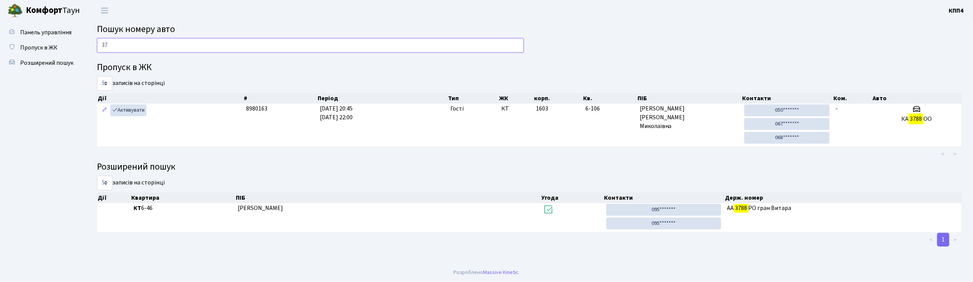 The height and width of the screenshot is (282, 973). Describe the element at coordinates (105, 10) in the screenshot. I see `button: Переключити навігацію` at that location.